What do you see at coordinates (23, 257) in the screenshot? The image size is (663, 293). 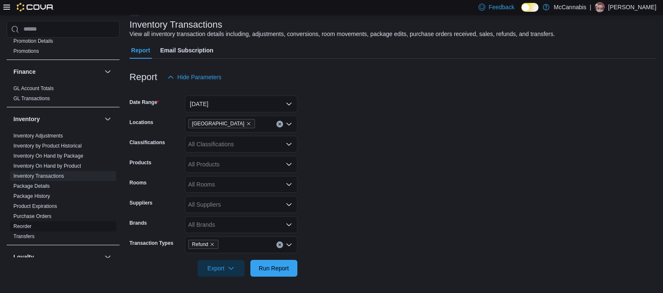 I see `h3: Loyalty` at bounding box center [23, 257].